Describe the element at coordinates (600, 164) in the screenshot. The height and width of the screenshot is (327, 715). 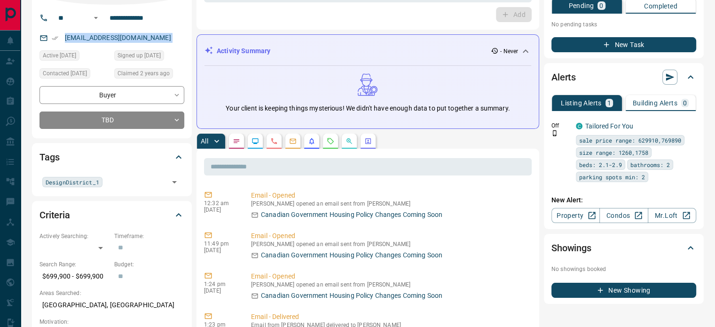
I see `span: beds: 2.1-2.9` at that location.